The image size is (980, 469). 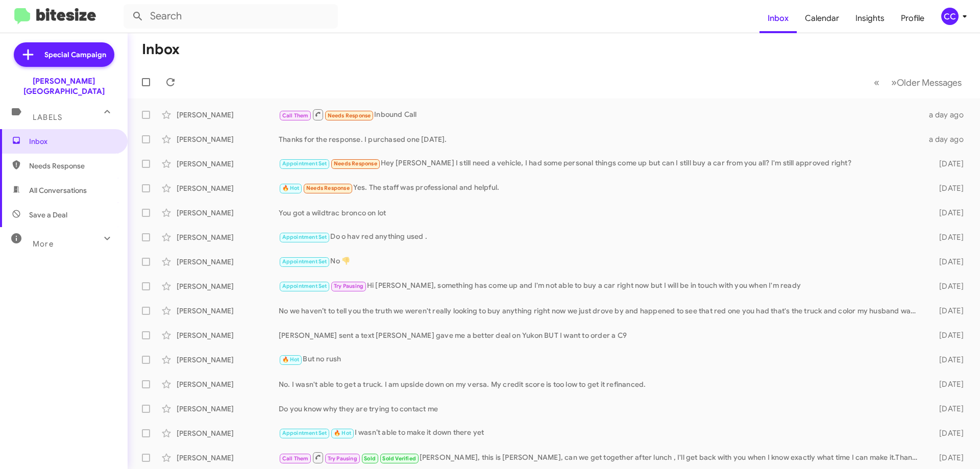 I want to click on div: Do you know why they are trying to contact me, so click(x=601, y=409).